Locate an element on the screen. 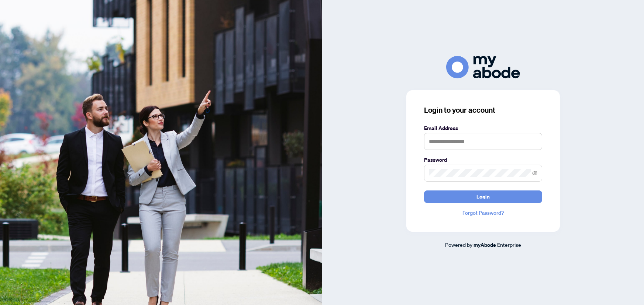 The image size is (644, 305). label: Password is located at coordinates (483, 160).